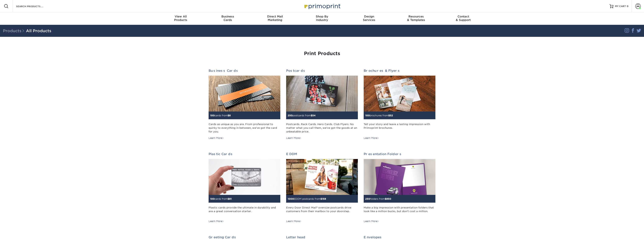  What do you see at coordinates (400, 212) in the screenshot?
I see `div: Make a big impression with presentation folders that look like a million bucks, but don't cost a ...` at bounding box center [400, 212].